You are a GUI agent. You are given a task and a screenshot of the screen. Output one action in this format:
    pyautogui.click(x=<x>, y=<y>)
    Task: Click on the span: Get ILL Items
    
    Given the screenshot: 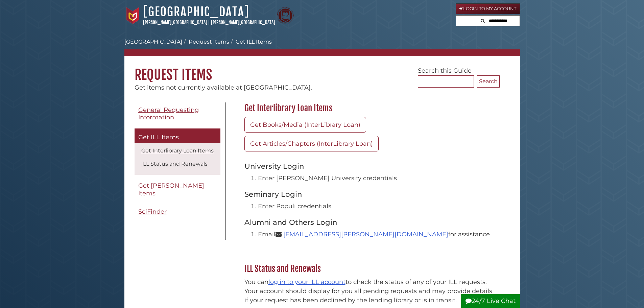 What is the action you would take?
    pyautogui.click(x=158, y=137)
    